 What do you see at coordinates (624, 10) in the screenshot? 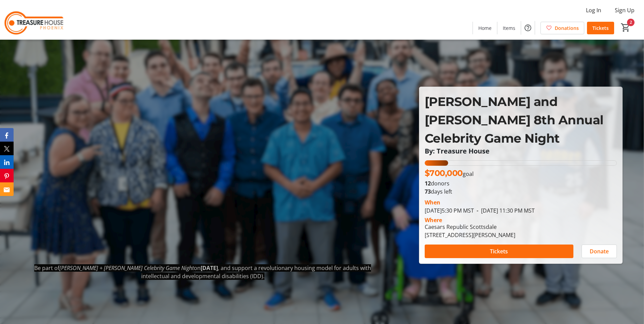
I see `button: Sign Up` at bounding box center [624, 10].